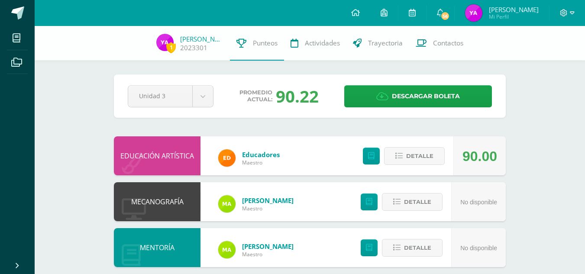  What do you see at coordinates (297, 96) in the screenshot?
I see `div: 90.22` at bounding box center [297, 96].